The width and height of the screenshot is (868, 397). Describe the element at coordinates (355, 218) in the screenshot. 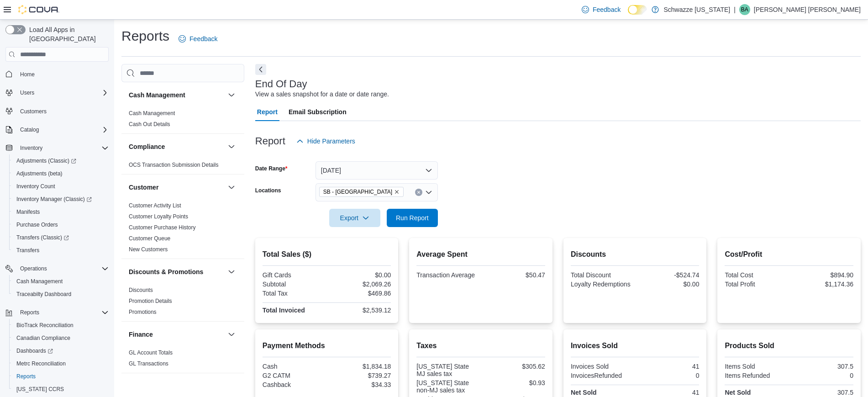

I see `button: Export` at that location.